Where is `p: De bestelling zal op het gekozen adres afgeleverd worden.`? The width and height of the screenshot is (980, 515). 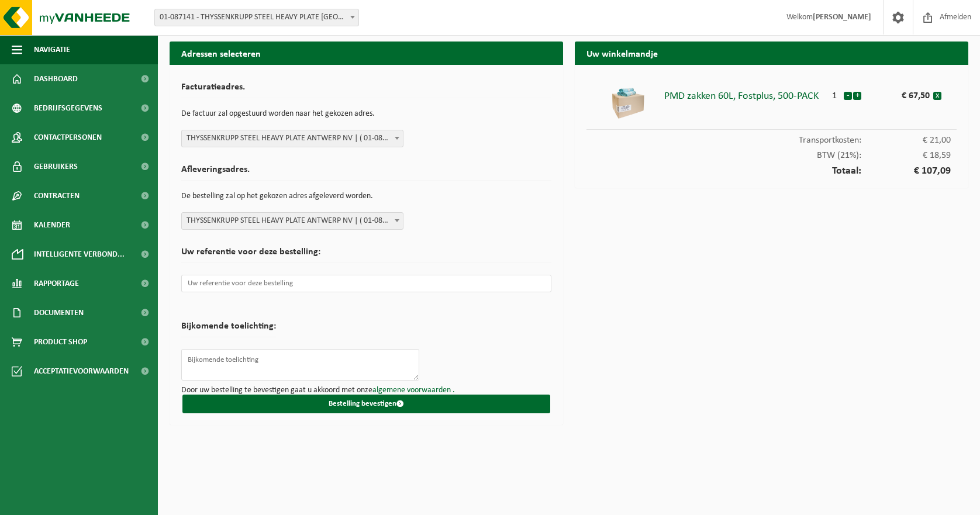 p: De bestelling zal op het gekozen adres afgeleverd worden. is located at coordinates (366, 196).